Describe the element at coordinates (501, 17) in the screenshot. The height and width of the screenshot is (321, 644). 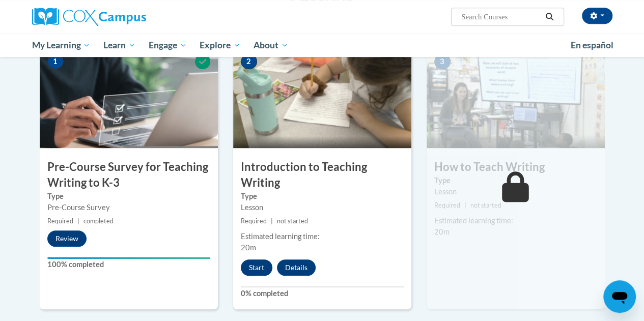
I see `input: Search Courses` at that location.